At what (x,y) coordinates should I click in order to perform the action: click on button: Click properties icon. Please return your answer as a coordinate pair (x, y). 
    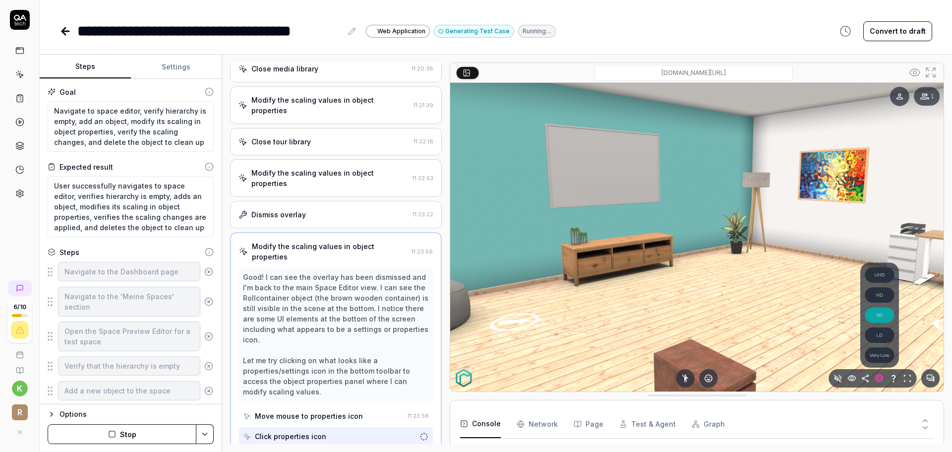
    Looking at the image, I should click on (336, 436).